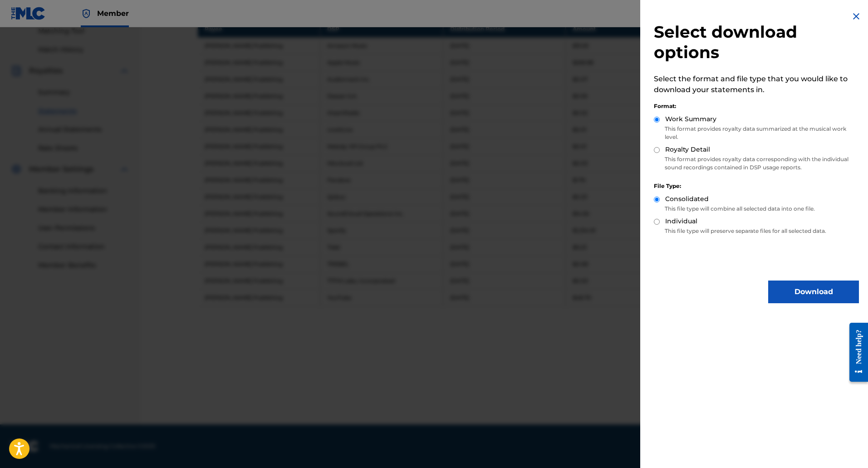  What do you see at coordinates (687, 149) in the screenshot?
I see `label: Royalty Detail` at bounding box center [687, 149].